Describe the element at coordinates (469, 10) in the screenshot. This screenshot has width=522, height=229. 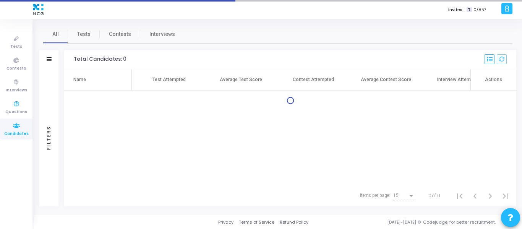
I see `span: T` at that location.